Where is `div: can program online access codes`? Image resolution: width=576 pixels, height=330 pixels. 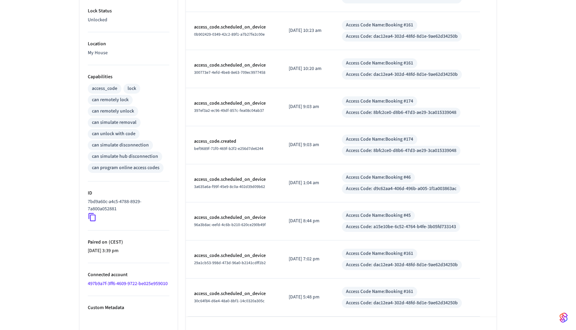
div: can program online access codes is located at coordinates (126, 168).